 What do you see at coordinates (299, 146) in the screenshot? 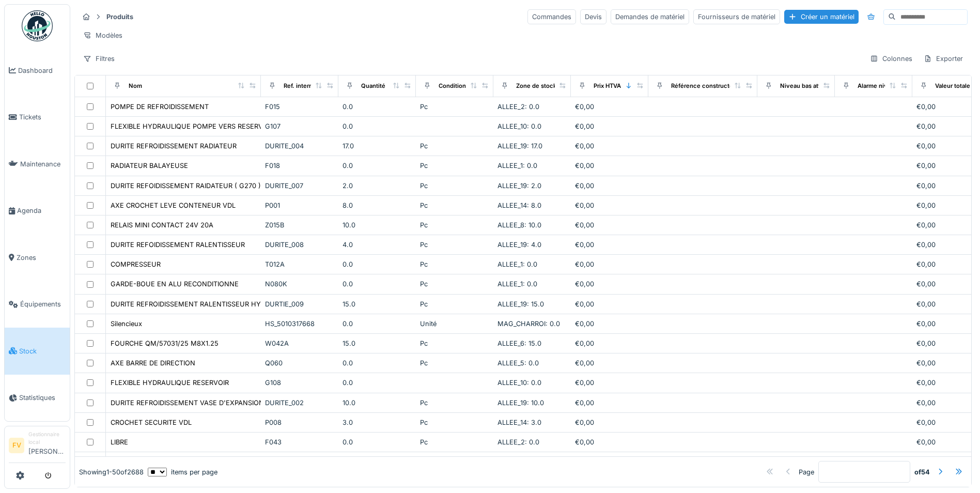
I see `div: DURITE_004` at bounding box center [299, 146].